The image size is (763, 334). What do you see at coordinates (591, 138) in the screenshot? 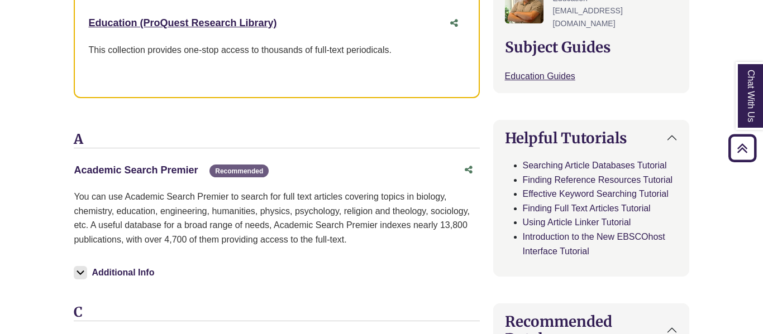
I see `button: Helpful Tutorials` at bounding box center [591, 138].